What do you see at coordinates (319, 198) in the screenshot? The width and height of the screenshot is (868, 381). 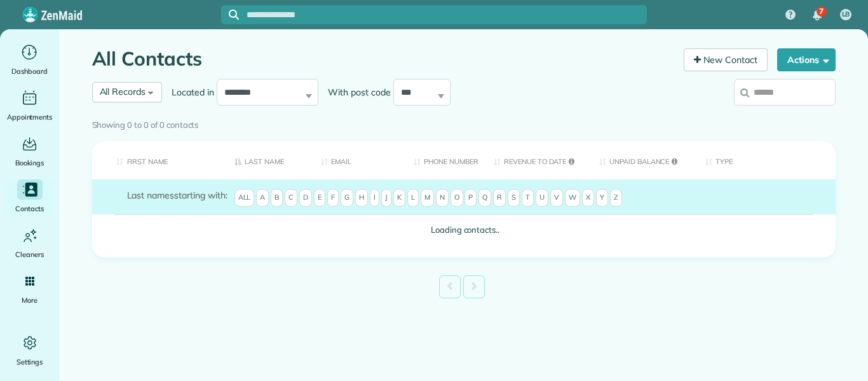 I see `span: E` at bounding box center [319, 198].